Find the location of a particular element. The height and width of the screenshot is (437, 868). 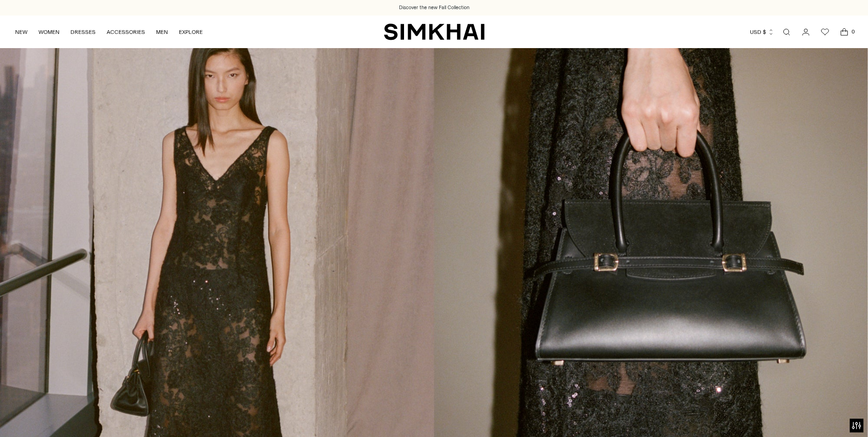

a: SIMKHAI is located at coordinates (434, 32).